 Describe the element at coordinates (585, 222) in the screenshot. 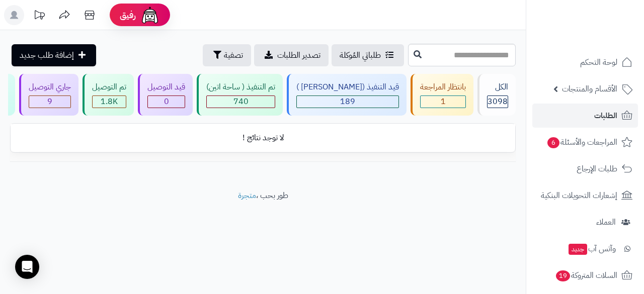

I see `a: العملاء` at that location.